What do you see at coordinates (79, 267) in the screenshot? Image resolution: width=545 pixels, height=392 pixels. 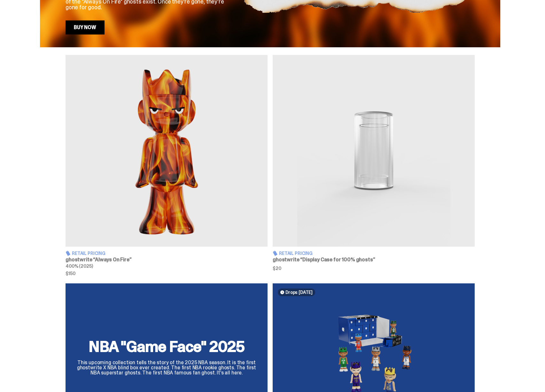 I see `span: 400% (2025)` at bounding box center [79, 267].